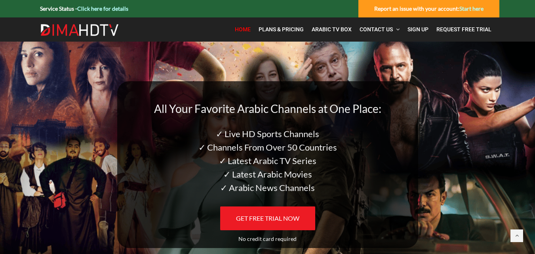 The image size is (535, 254). I want to click on span: ✓ Latest Arabic TV Series, so click(267, 160).